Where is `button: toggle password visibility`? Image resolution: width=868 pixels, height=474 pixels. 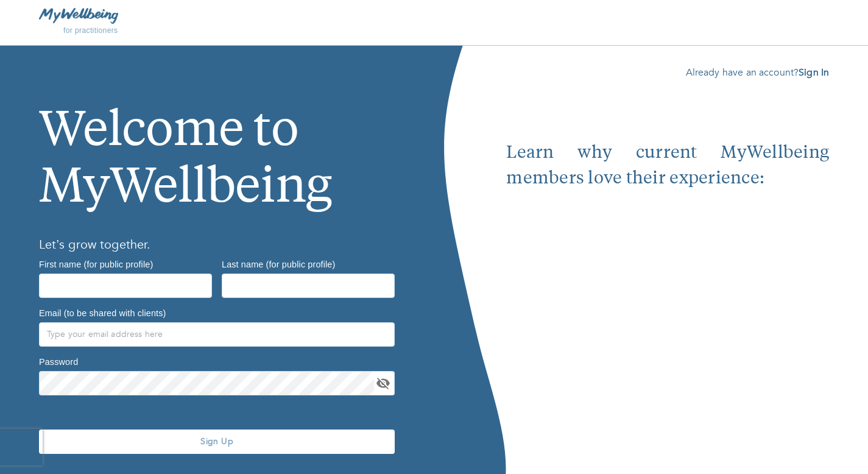
button: toggle password visibility is located at coordinates (383, 383).